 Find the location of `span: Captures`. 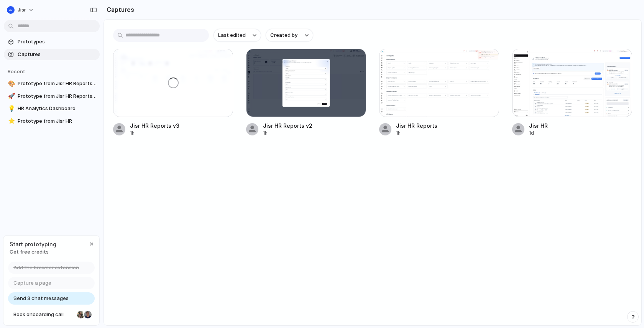

span: Captures is located at coordinates (57, 54).